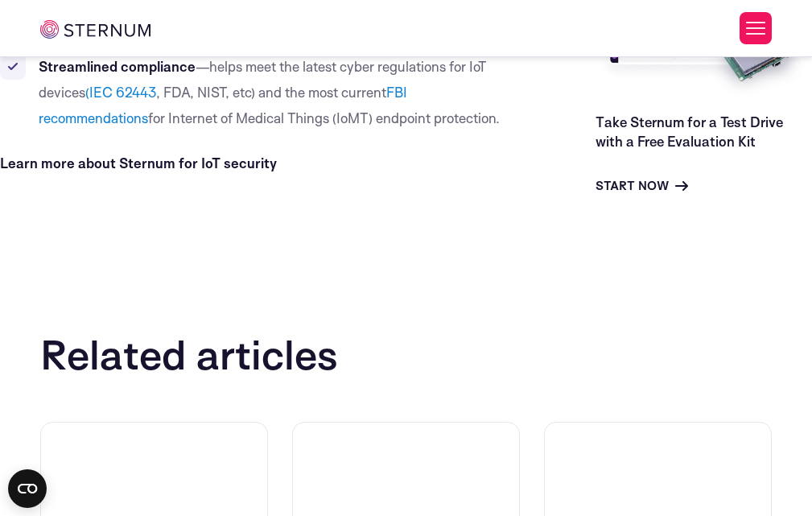 Image resolution: width=812 pixels, height=516 pixels. Describe the element at coordinates (223, 104) in the screenshot. I see `span: FBI recommendations` at that location.